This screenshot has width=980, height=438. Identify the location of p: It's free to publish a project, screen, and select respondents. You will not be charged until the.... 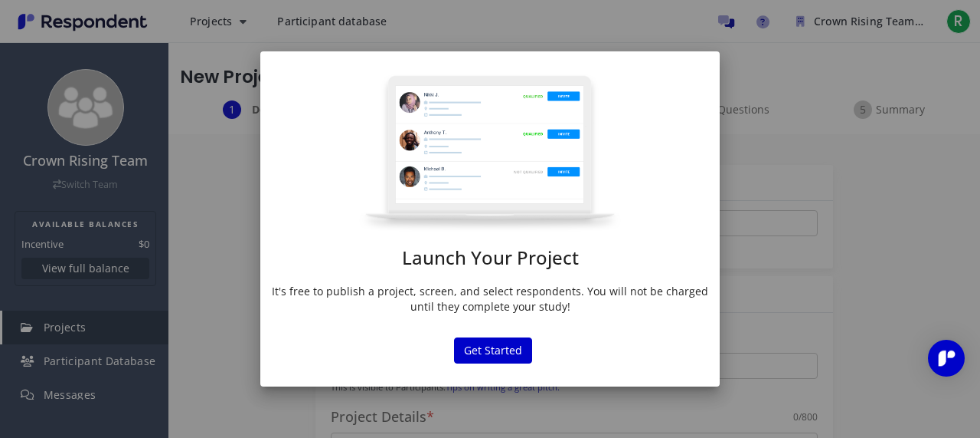
(490, 299).